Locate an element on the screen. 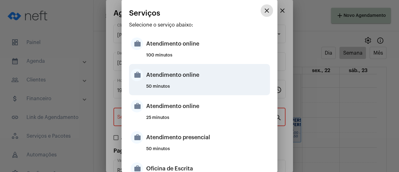 This screenshot has width=399, height=172. p: Selecione o serviço abaixo: is located at coordinates (199, 25).